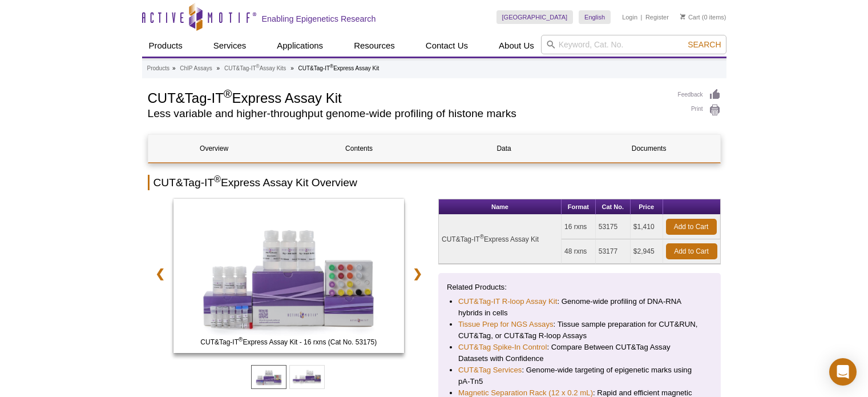 The width and height of the screenshot is (868, 397). I want to click on a: CUT&Tag Services, so click(490, 370).